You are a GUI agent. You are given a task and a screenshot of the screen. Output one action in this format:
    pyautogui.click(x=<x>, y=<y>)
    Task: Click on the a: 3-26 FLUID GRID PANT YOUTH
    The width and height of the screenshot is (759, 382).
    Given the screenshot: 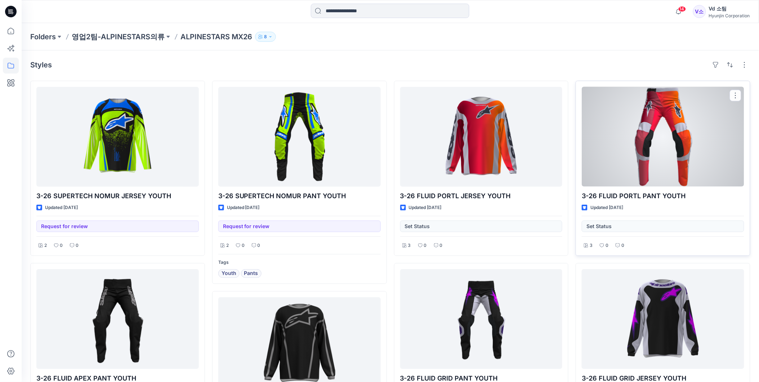 What is the action you would take?
    pyautogui.click(x=481, y=319)
    